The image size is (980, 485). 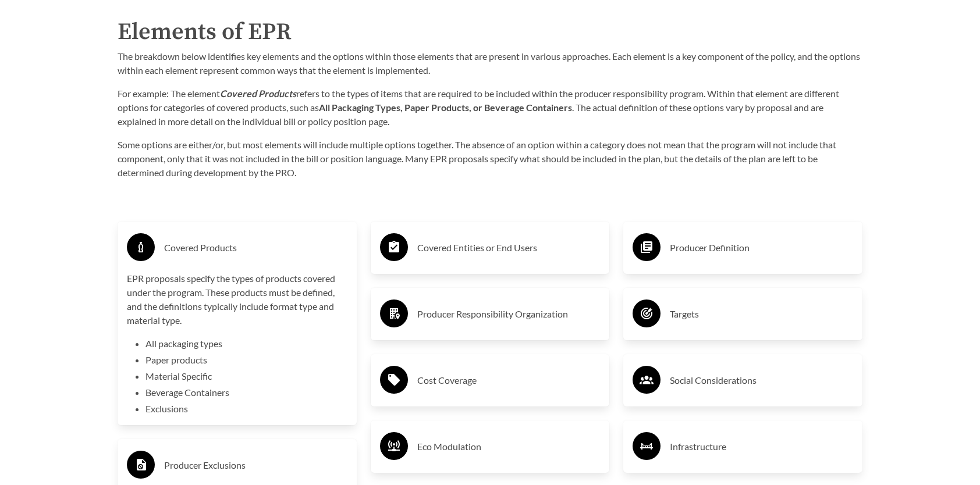 What do you see at coordinates (258, 93) in the screenshot?
I see `strong: Covered Products` at bounding box center [258, 93].